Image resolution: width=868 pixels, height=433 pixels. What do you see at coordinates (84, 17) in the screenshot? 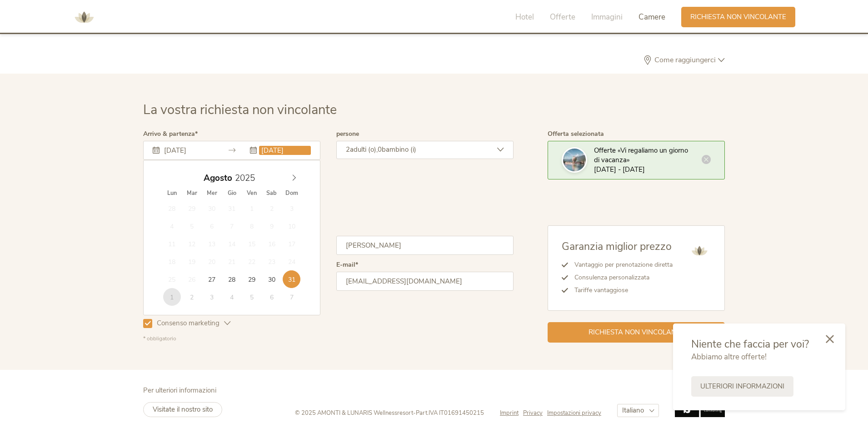
I see `a: AMONTI & LUNARIS Wellnessresort` at bounding box center [84, 17].